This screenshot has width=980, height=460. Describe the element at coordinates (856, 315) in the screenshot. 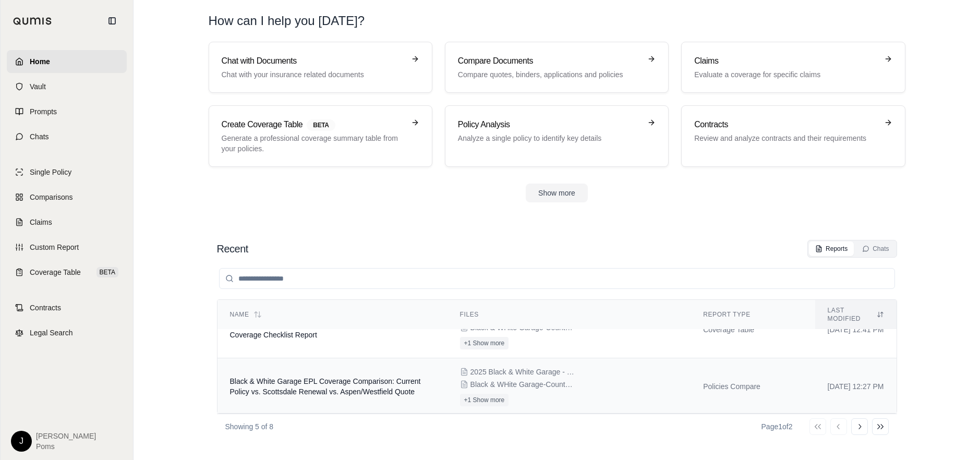

I see `div: Last modified` at that location.